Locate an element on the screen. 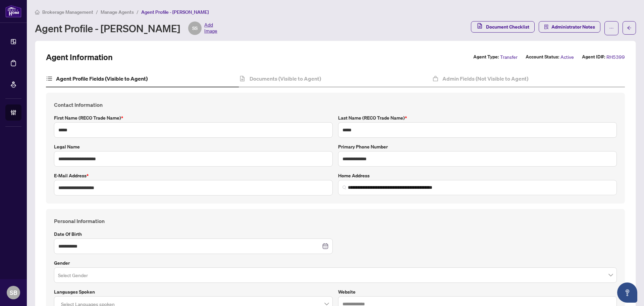  label: Last Name (RECO Trade Name) is located at coordinates (477, 118).